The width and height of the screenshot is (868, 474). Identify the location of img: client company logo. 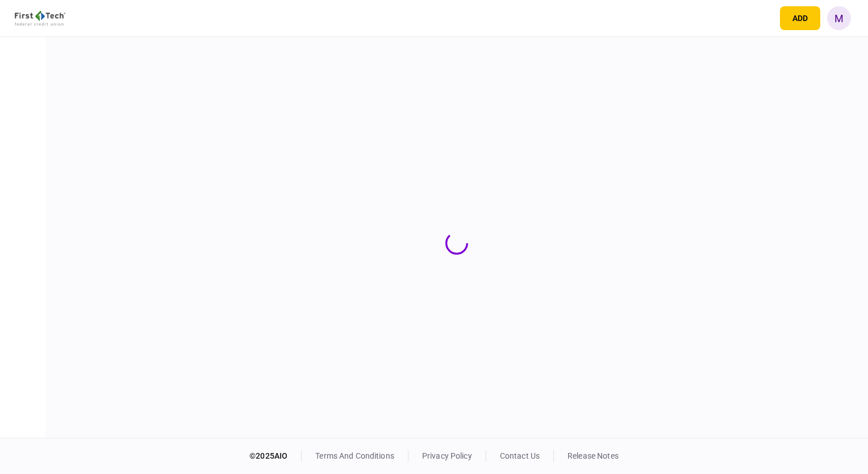
(40, 18).